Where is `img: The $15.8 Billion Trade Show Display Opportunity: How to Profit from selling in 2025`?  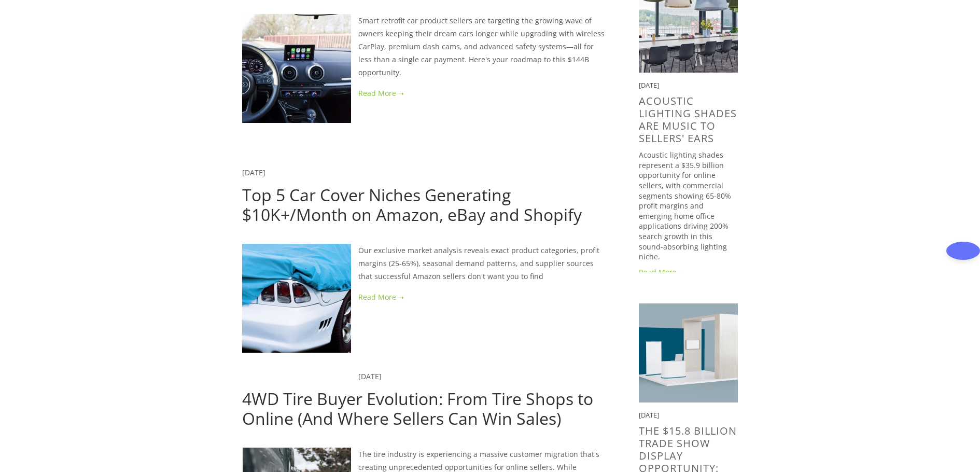
img: The $15.8 Billion Trade Show Display Opportunity: How to Profit from selling in 2025 is located at coordinates (688, 353).